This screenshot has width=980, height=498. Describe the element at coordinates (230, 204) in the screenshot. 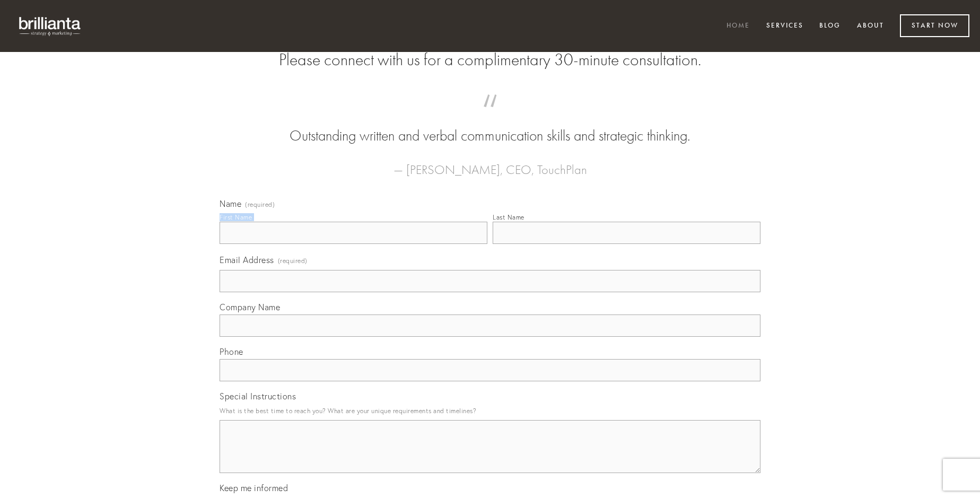

I see `span: Name` at that location.